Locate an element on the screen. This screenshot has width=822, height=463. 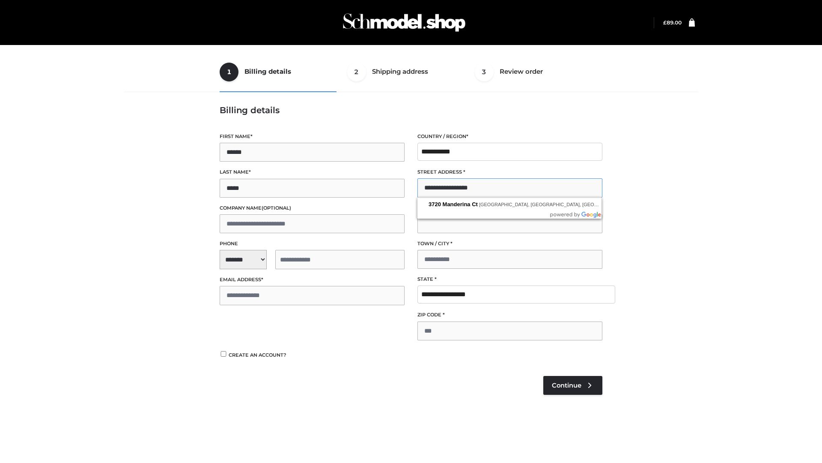
span: 3720 is located at coordinates (435, 204).